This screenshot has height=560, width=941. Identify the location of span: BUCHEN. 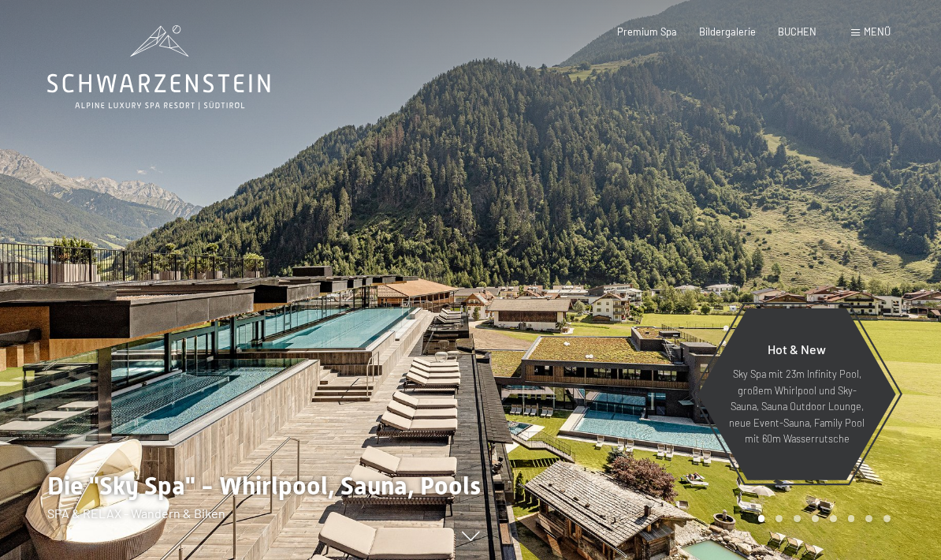
(797, 32).